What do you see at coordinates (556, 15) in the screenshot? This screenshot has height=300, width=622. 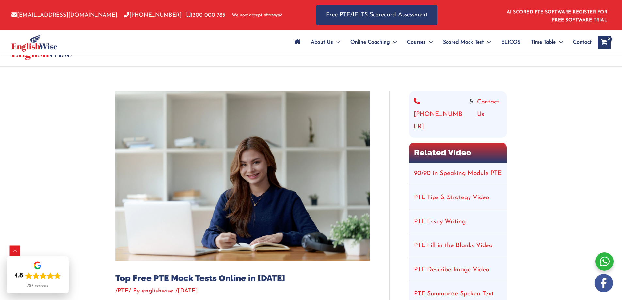 I see `aside: Header Widget 1` at bounding box center [556, 15].